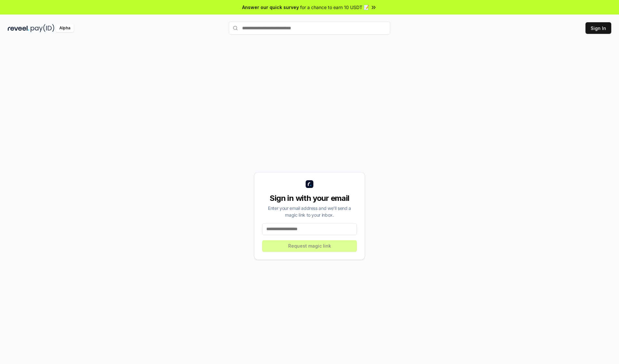 This screenshot has width=619, height=364. What do you see at coordinates (599, 28) in the screenshot?
I see `button: Sign In` at bounding box center [599, 28].